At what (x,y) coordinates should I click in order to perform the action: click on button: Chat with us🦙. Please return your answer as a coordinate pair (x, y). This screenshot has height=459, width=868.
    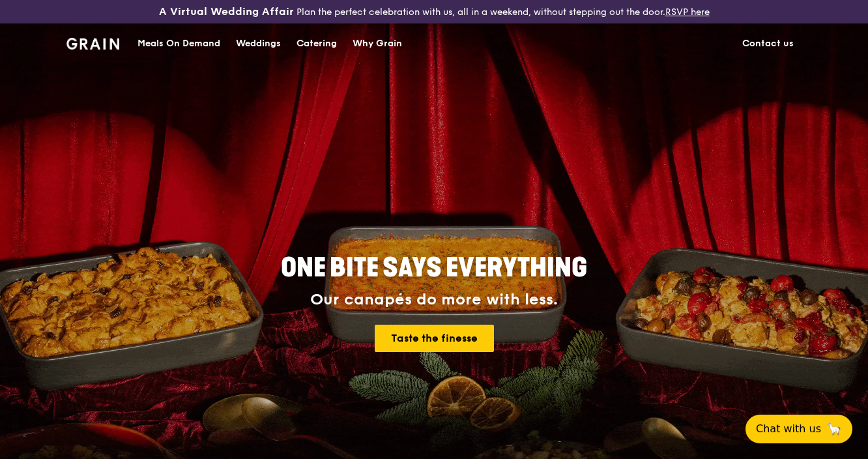
    Looking at the image, I should click on (798, 429).